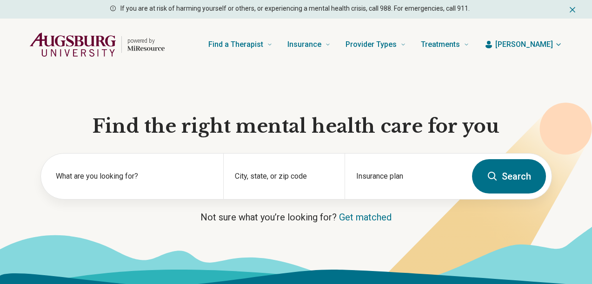 The width and height of the screenshot is (592, 284). Describe the element at coordinates (371, 45) in the screenshot. I see `span: Provider Types` at that location.